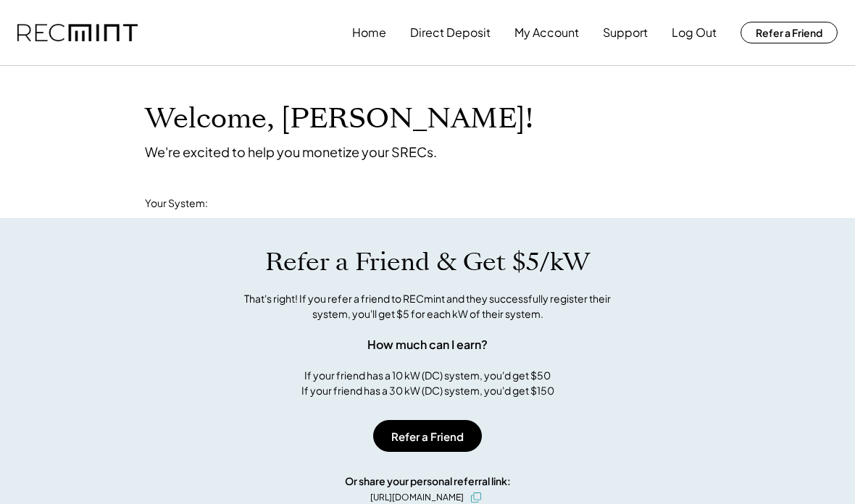 The height and width of the screenshot is (504, 855). What do you see at coordinates (428, 306) in the screenshot?
I see `div: That's right! If you refer a friend to RECmint and they successfully register their system, you'l...` at bounding box center [428, 306].